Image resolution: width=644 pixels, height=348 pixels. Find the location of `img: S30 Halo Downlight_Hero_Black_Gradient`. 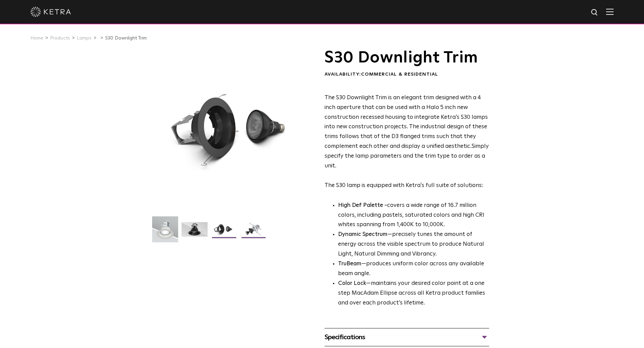

img: S30 Halo Downlight_Hero_Black_Gradient is located at coordinates (194, 232).